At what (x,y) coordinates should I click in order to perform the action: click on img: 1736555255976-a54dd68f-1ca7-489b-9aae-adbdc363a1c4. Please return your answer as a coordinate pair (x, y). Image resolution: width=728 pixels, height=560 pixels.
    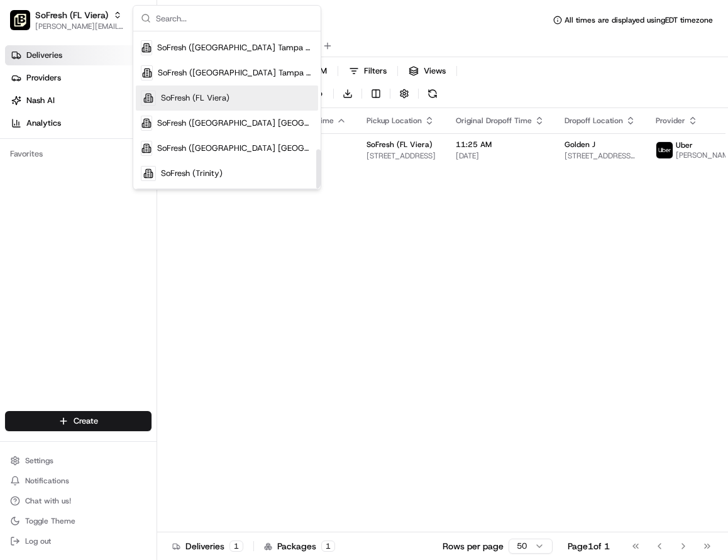
    Looking at the image, I should click on (24, 132).